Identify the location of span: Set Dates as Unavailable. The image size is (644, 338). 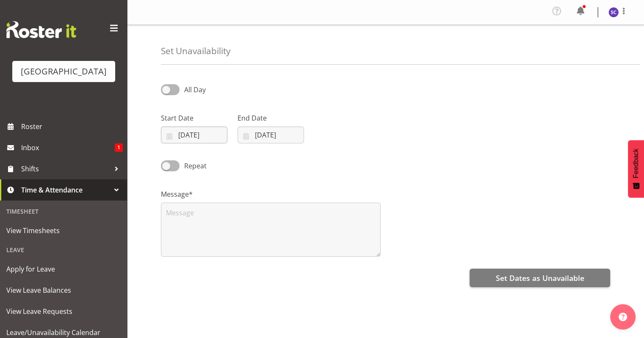
(540, 278).